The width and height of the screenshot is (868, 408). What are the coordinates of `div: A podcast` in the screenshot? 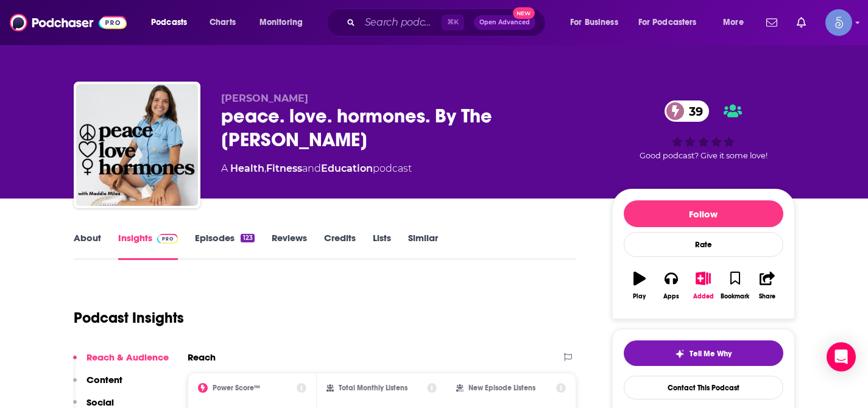 It's located at (317, 169).